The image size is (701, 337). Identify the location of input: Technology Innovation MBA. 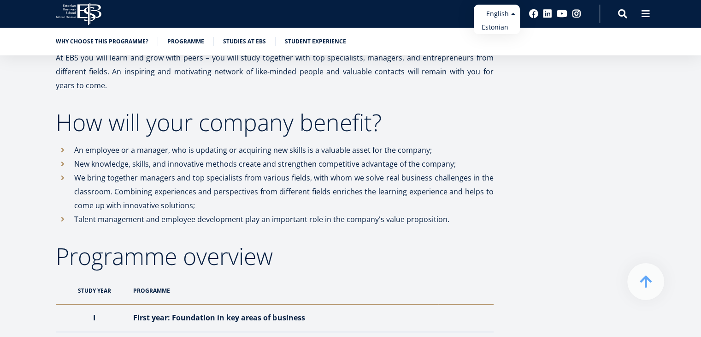
(5, 155).